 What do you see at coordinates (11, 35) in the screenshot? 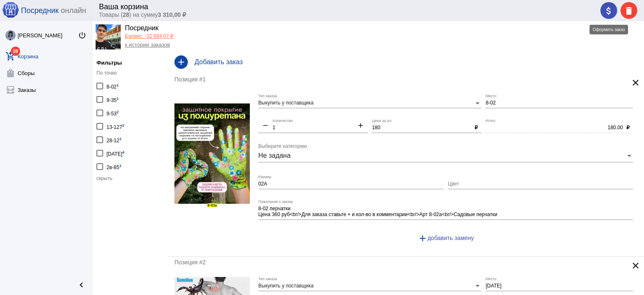
I see `img: wofnKqjZjwknS0_OYP7zLjFh3QNdI9Ftwk5VoexNpznxyHik7RWpL8V33ZpYvntVjNFgR1eC.jpg` at bounding box center [11, 35].